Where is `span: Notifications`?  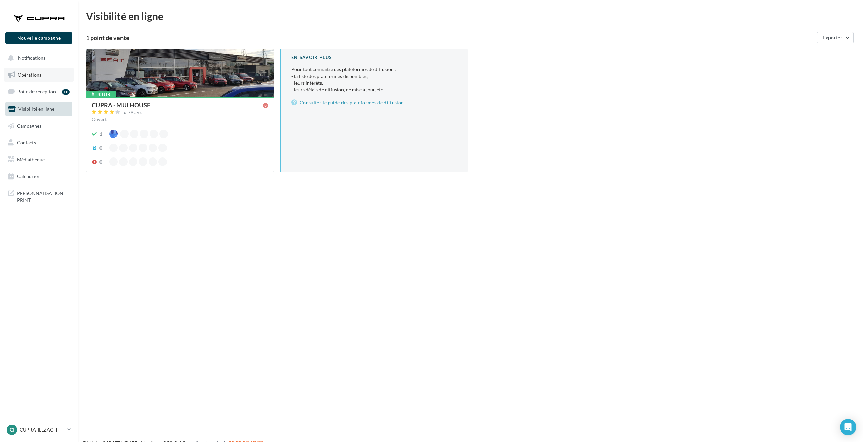
span: Notifications is located at coordinates (31, 58).